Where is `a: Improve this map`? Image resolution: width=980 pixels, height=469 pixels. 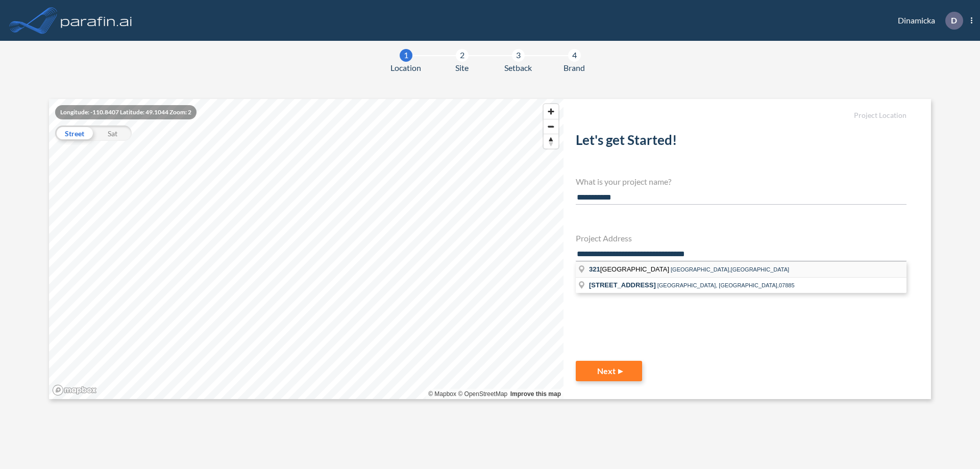
a: Improve this map is located at coordinates (536, 394).